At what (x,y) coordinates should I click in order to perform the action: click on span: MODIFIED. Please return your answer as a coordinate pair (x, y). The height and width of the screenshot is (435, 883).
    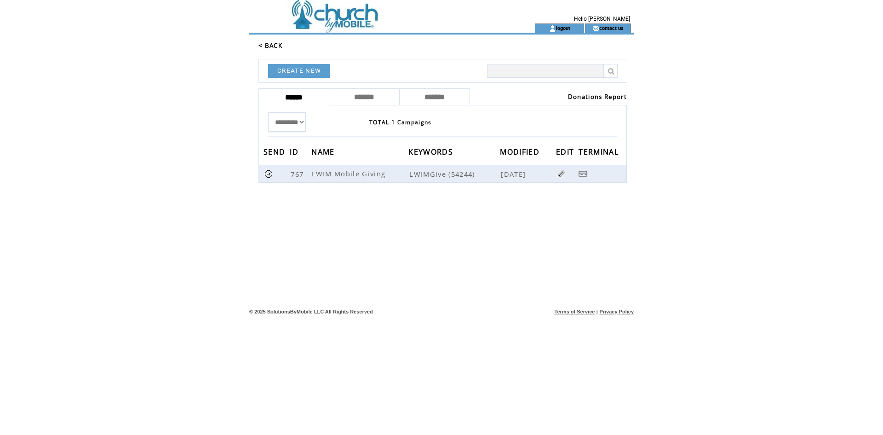
    Looking at the image, I should click on (521, 153).